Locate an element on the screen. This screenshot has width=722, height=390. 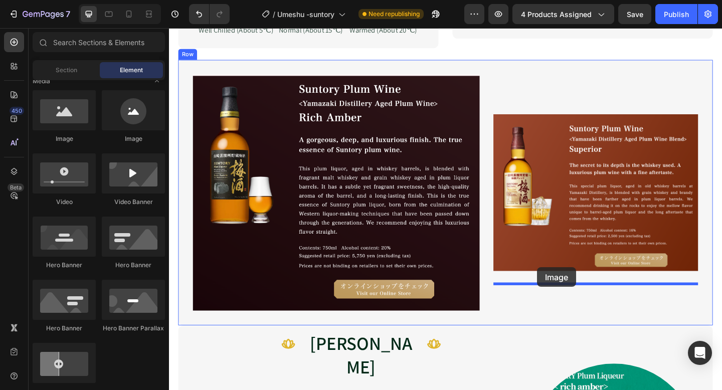
p: 7 is located at coordinates (68, 14).